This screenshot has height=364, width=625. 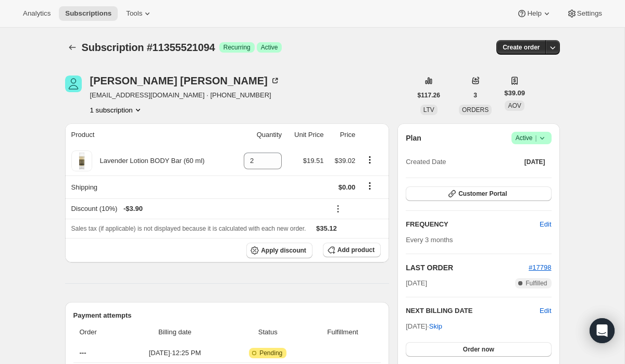 What do you see at coordinates (347, 187) in the screenshot?
I see `span: $0.00` at bounding box center [347, 187].